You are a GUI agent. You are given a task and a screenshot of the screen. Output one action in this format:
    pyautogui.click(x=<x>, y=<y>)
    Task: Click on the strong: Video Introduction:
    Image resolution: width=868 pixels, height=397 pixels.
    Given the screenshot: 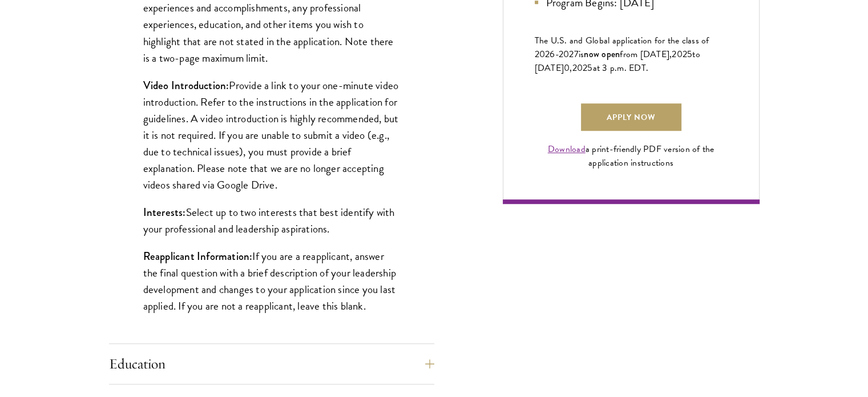 What is the action you would take?
    pyautogui.click(x=186, y=85)
    